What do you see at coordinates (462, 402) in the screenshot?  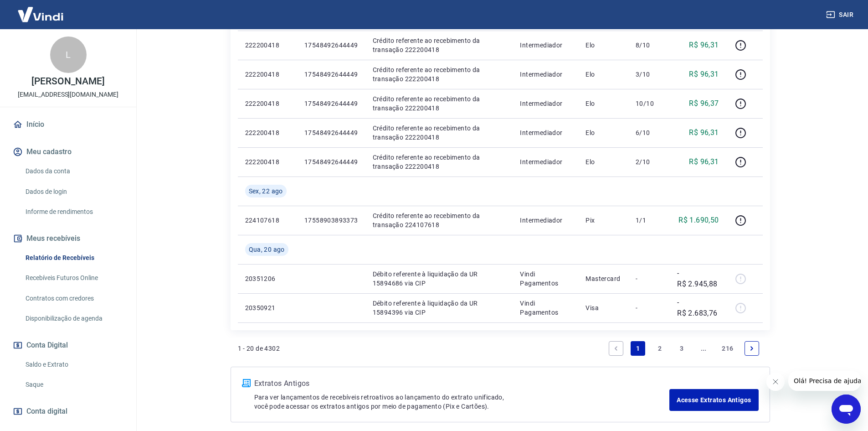 I see `p: Para ver lançamentos de recebíveis retroativos ao lançamento do extrato unificado, você pode aces...` at bounding box center [462, 402].